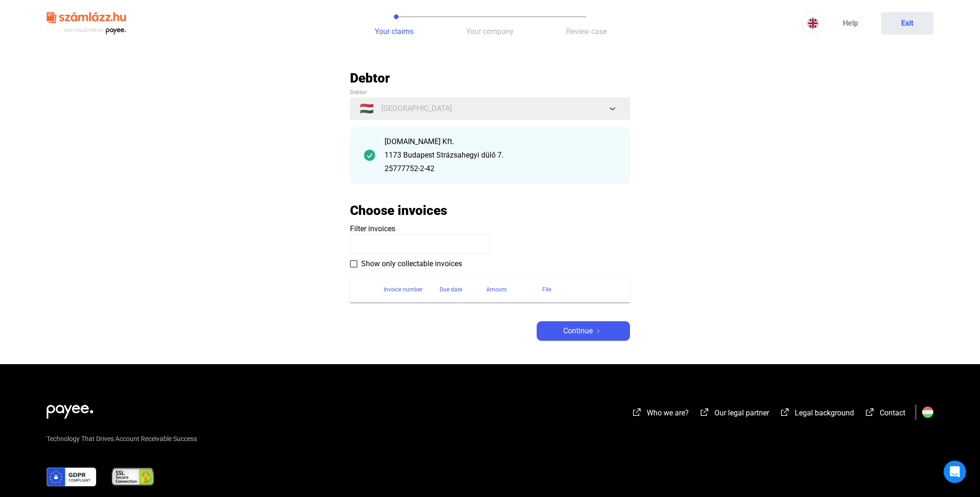 This screenshot has height=497, width=980. I want to click on a: external-link-whiteOur legal partner, so click(734, 414).